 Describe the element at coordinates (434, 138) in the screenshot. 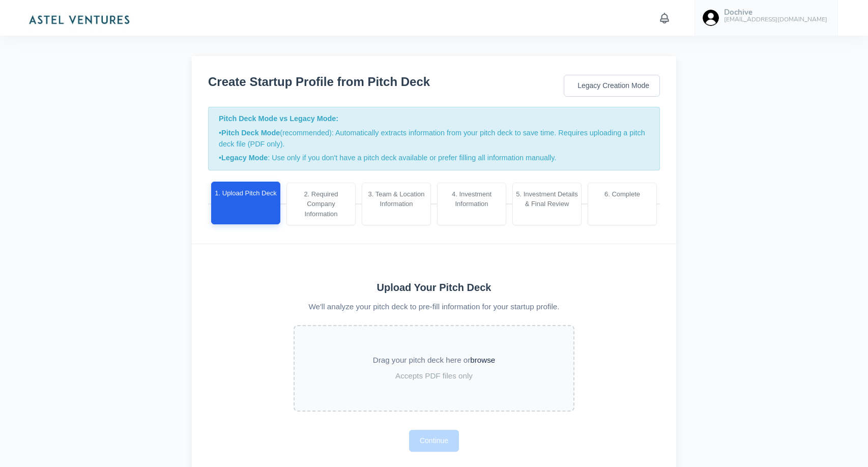

I see `p: • (recommended): Automatically extracts information from your pitch deck to save time. Requires u...` at that location.